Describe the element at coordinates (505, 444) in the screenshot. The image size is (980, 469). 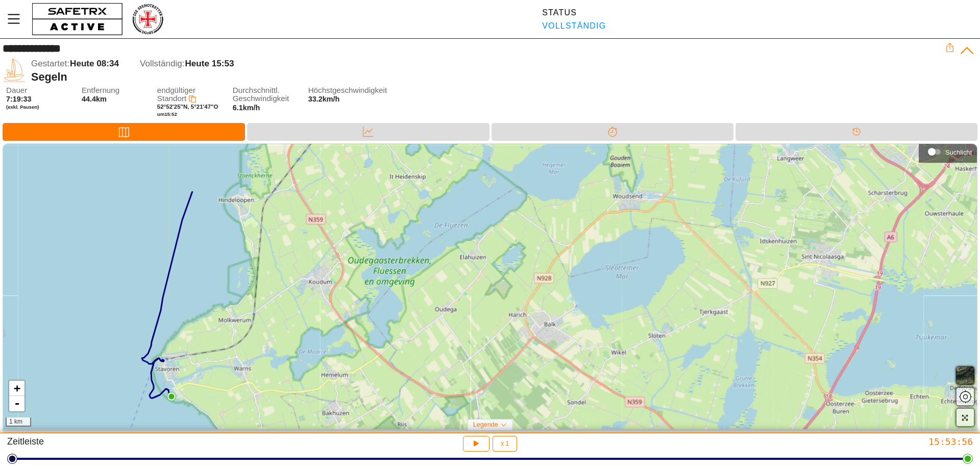
I see `button: x 1` at that location.